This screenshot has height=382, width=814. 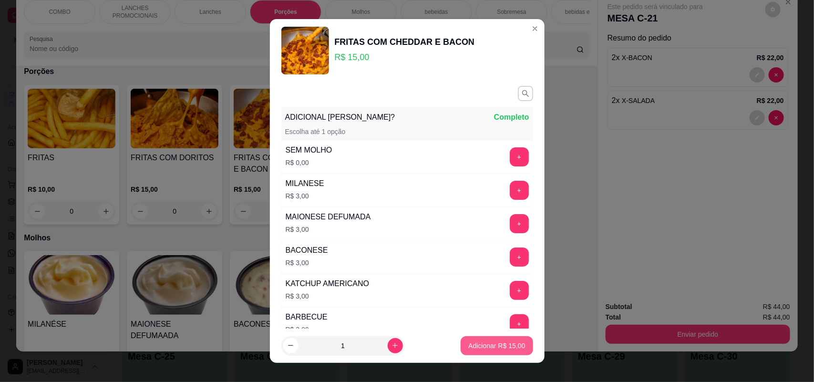 I want to click on button: decrease-product-quantity, so click(x=291, y=346).